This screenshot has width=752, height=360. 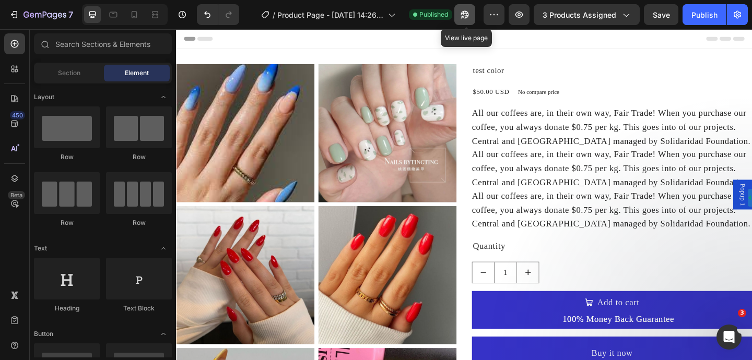 I want to click on div: Add to cart, so click(x=481, y=298).